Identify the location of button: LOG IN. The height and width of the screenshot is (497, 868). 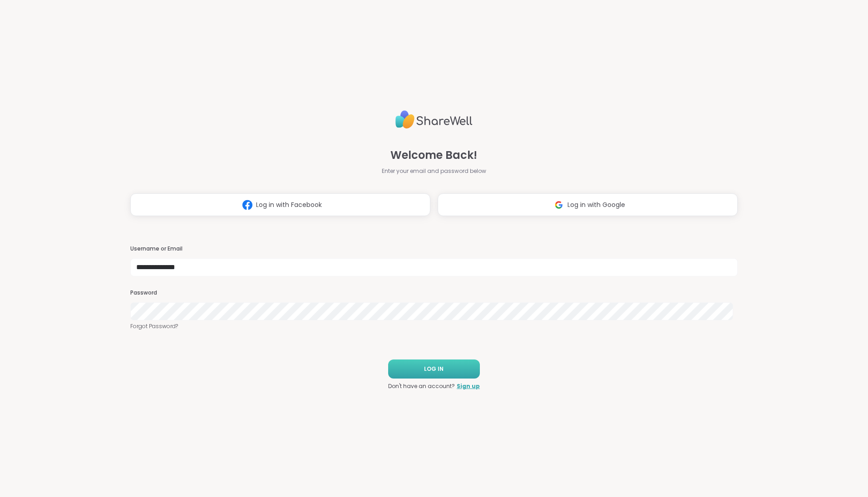
(434, 369).